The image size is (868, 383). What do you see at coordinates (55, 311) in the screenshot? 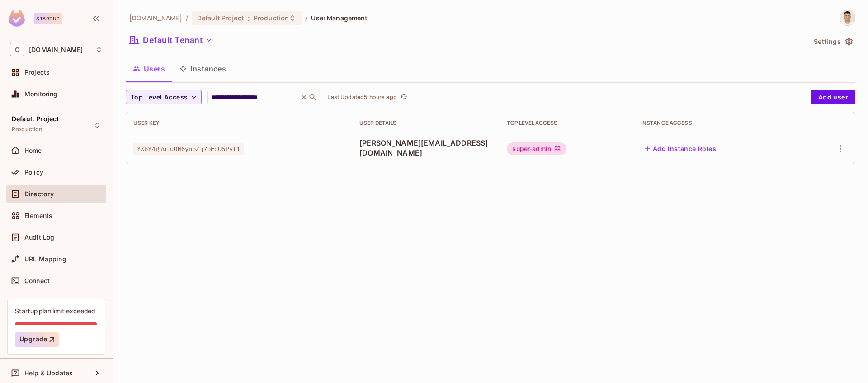
I see `div: Startup plan limit exceeded` at bounding box center [55, 311].